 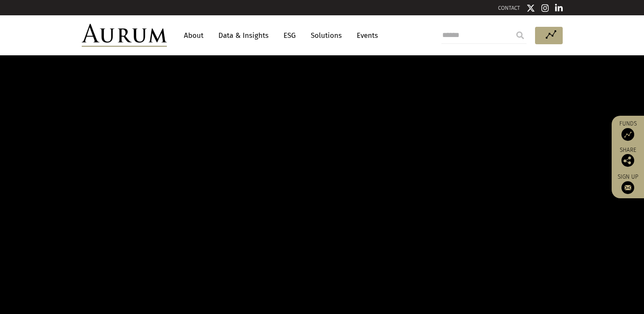 What do you see at coordinates (559, 8) in the screenshot?
I see `img: Linkedin icon` at bounding box center [559, 8].